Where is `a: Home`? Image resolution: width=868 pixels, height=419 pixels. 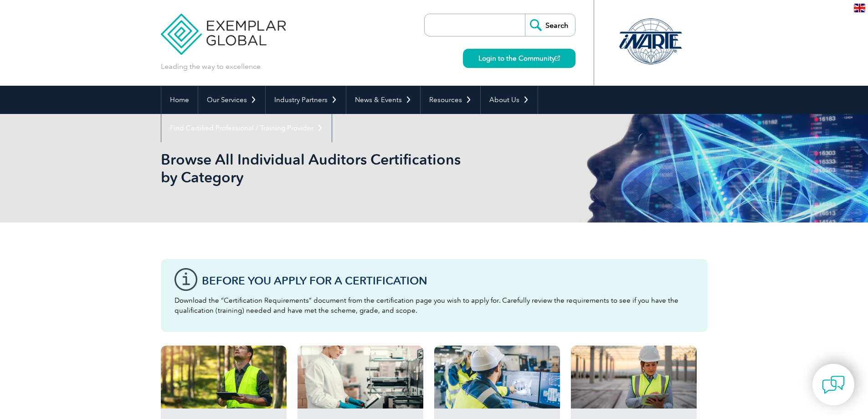
a: Home is located at coordinates (179, 100).